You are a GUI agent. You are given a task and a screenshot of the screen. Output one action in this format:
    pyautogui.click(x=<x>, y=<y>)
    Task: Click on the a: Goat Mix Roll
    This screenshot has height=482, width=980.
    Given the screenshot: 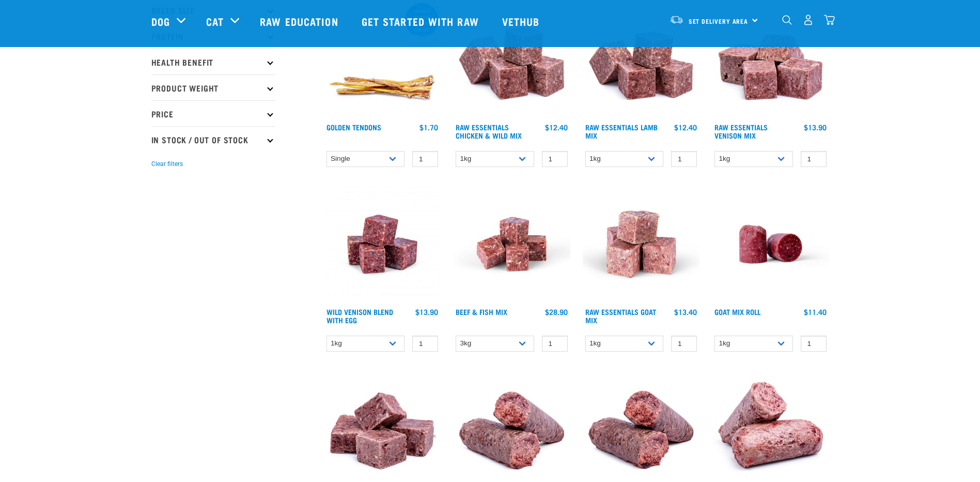 What is the action you would take?
    pyautogui.click(x=737, y=311)
    